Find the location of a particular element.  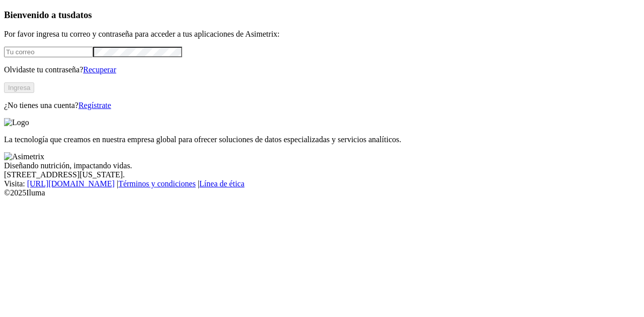

img: Asimetrix is located at coordinates (24, 157).